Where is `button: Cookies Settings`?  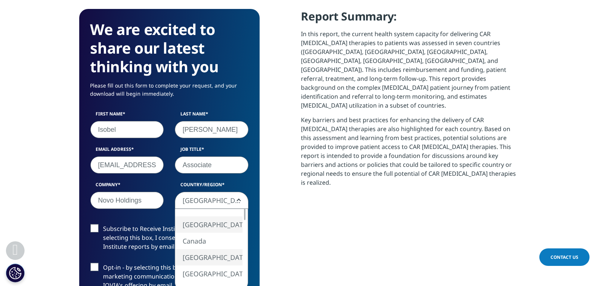
button: Cookies Settings is located at coordinates (15, 273).